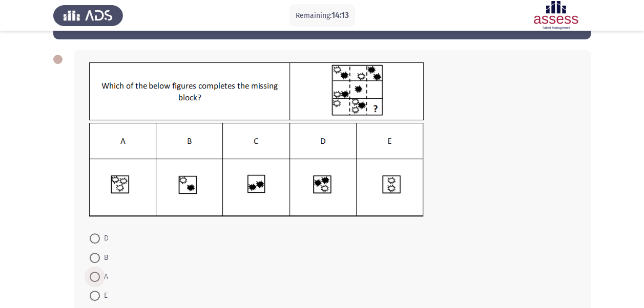 The image size is (644, 308). Describe the element at coordinates (104, 277) in the screenshot. I see `span: A` at that location.